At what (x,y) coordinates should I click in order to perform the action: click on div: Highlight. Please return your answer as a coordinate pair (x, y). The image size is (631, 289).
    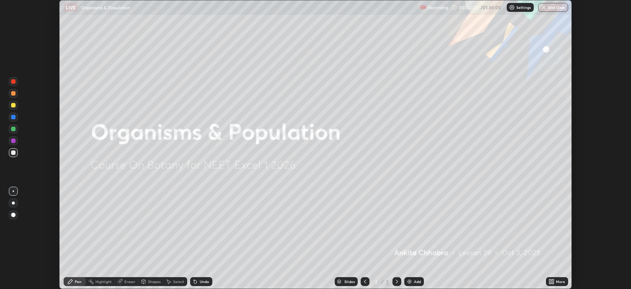
    Looking at the image, I should click on (104, 281).